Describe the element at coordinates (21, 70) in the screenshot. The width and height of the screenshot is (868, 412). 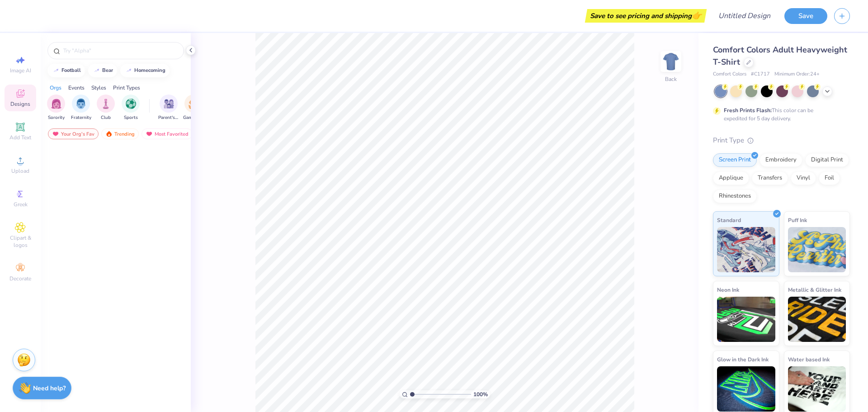
I see `span: Image AI` at that location.